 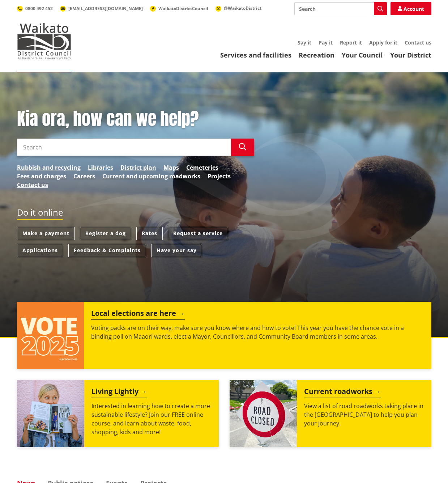 What do you see at coordinates (84, 176) in the screenshot?
I see `a: Careers` at bounding box center [84, 176].